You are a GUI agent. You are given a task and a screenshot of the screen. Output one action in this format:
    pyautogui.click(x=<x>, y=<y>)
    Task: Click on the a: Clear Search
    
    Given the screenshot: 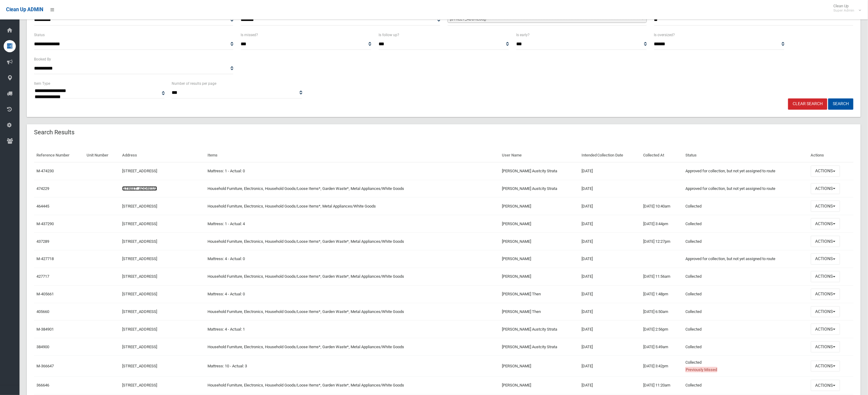 What is the action you would take?
    pyautogui.click(x=807, y=104)
    